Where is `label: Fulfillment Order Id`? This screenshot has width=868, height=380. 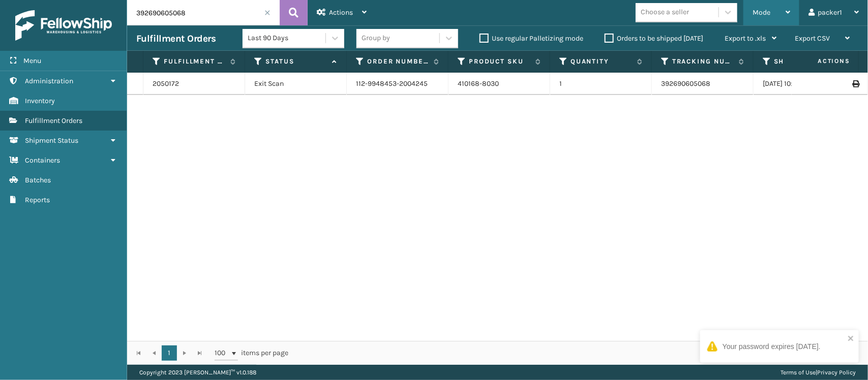
label: Fulfillment Order Id is located at coordinates (194, 62).